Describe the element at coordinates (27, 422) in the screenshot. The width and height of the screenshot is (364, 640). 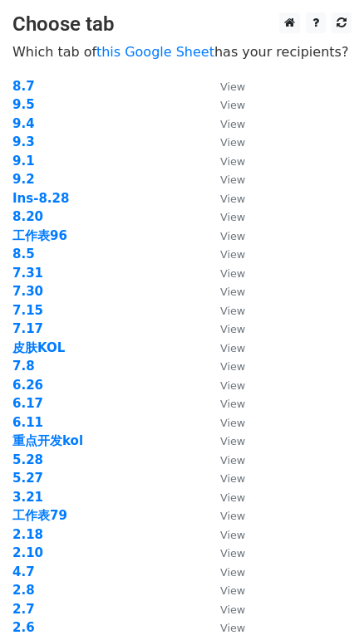
I see `a: 6.11` at that location.